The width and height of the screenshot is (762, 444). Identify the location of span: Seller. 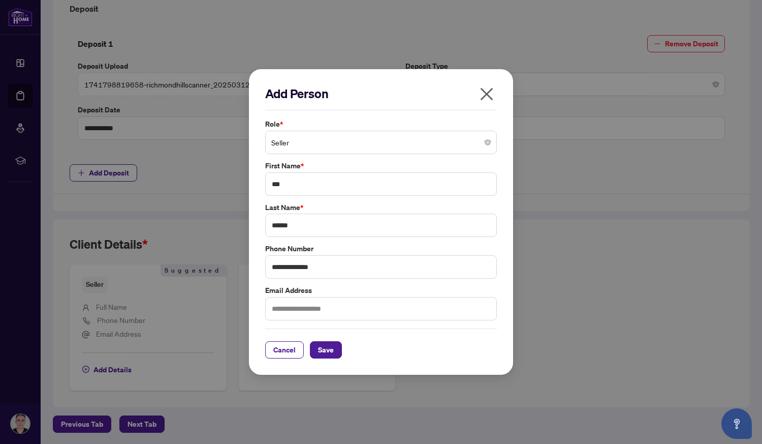
(381, 142).